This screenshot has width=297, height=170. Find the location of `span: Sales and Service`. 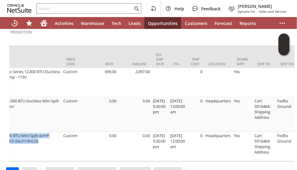

span: Sales and Service is located at coordinates (273, 11).